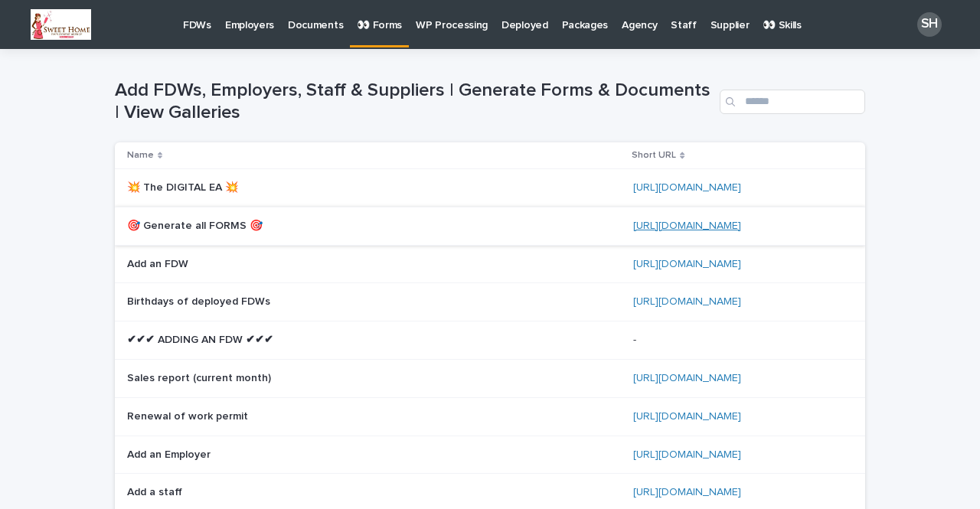  What do you see at coordinates (490, 340) in the screenshot?
I see `tr: ✔✔✔ ADDING AN FDW ✔✔✔✔✔✔ ADDING AN FDW ✔✔✔ --` at bounding box center [490, 340].